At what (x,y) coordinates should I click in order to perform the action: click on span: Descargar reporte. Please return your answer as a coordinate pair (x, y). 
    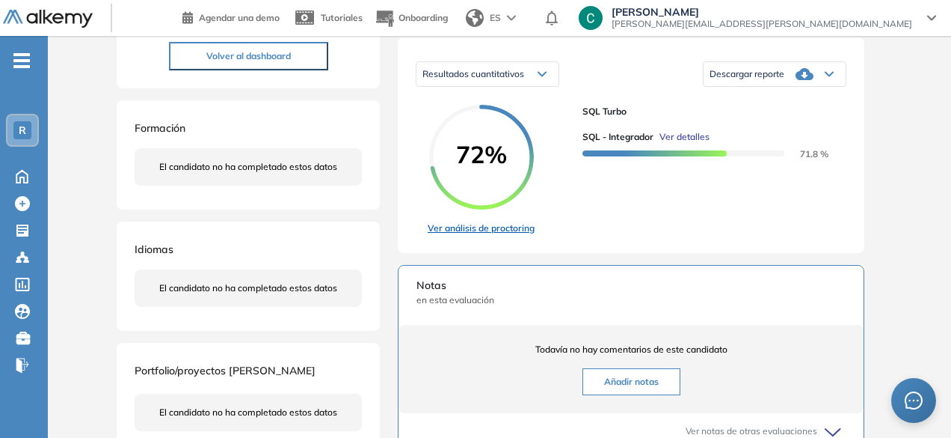
    Looking at the image, I should click on (747, 74).